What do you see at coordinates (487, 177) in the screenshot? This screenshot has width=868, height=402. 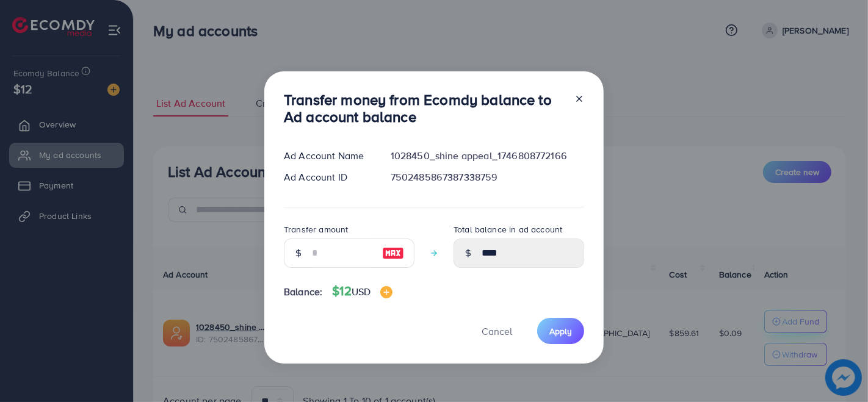 I see `div: 7502485867387338759` at bounding box center [487, 177].